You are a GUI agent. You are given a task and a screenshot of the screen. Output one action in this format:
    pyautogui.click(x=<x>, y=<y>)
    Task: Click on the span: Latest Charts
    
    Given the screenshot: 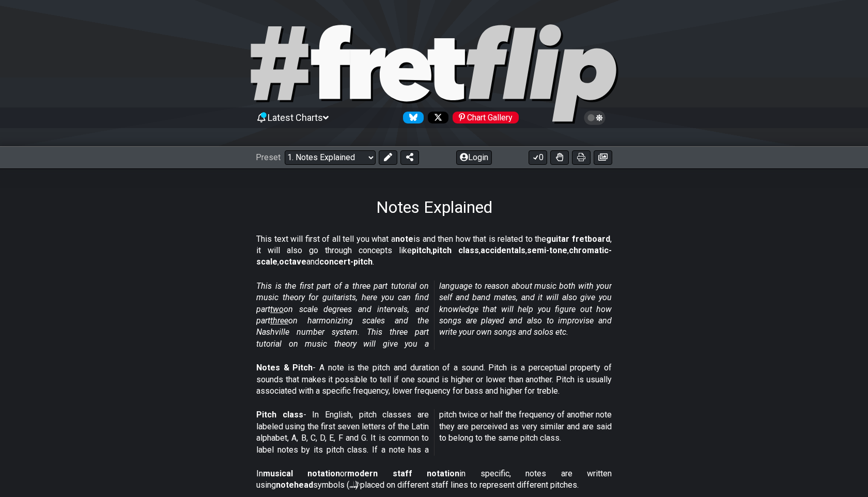 What is the action you would take?
    pyautogui.click(x=295, y=117)
    